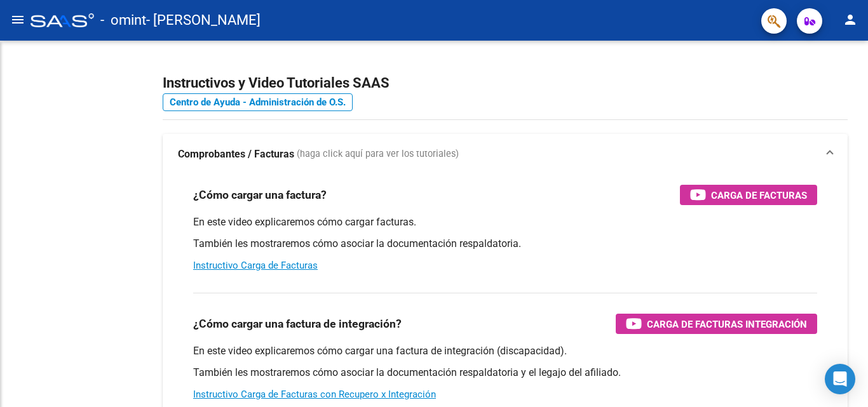 The image size is (868, 407). Describe the element at coordinates (759, 195) in the screenshot. I see `span: Carga de Facturas` at that location.